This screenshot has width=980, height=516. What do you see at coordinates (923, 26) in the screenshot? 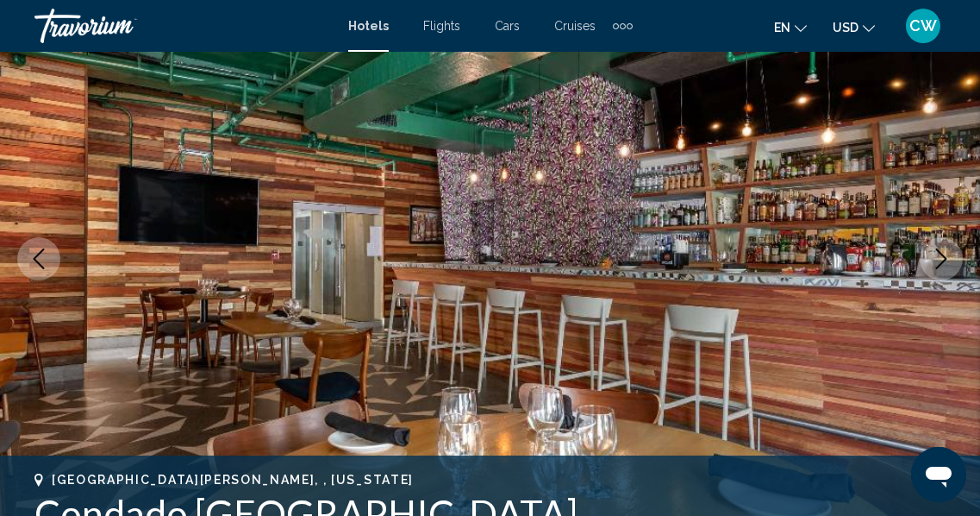
I see `span: CW` at bounding box center [923, 26].